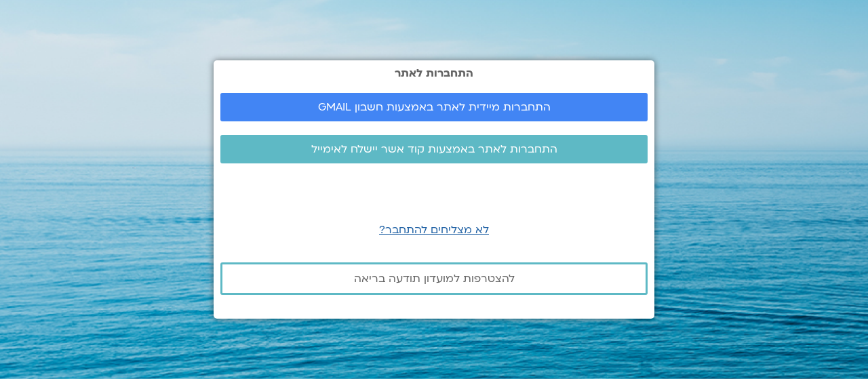 Image resolution: width=868 pixels, height=379 pixels. What do you see at coordinates (434, 149) in the screenshot?
I see `a: התחברות לאתר באמצעות קוד אשר יישלח לאימייל` at bounding box center [434, 149].